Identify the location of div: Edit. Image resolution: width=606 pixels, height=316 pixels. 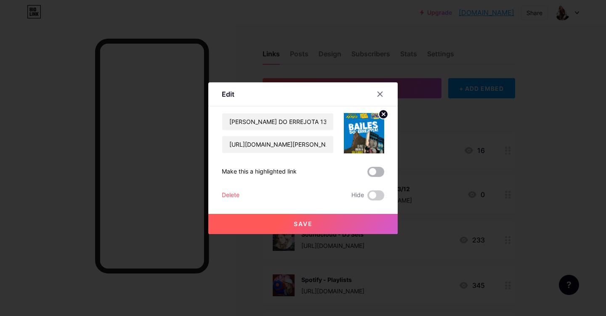
(228, 94).